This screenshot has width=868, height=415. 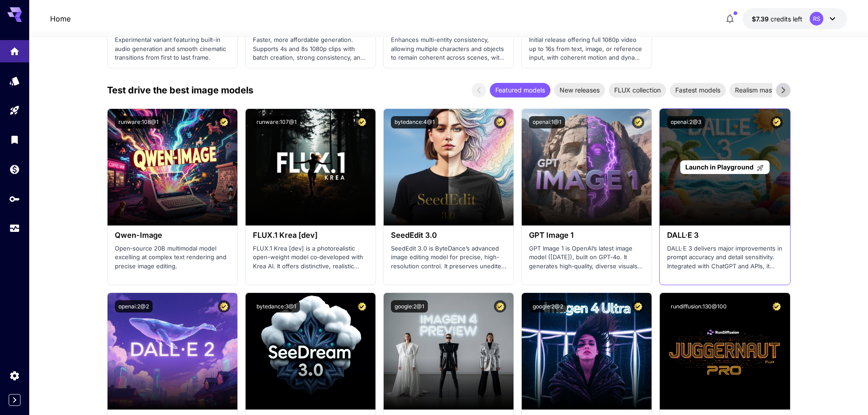 I want to click on p: Experimental variant featuring built-in audio generation and smooth cinematic transitions from fi..., so click(x=172, y=49).